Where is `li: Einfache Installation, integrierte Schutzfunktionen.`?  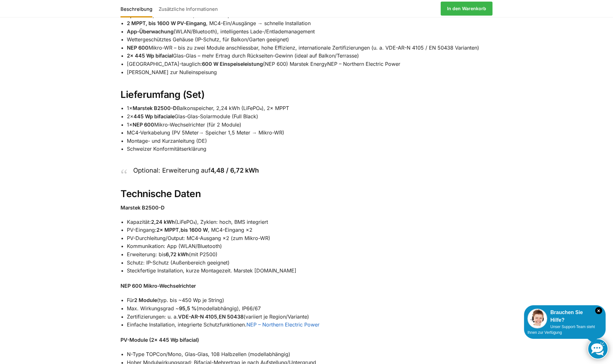 li: Einfache Installation, integrierte Schutzfunktionen. is located at coordinates (310, 325).